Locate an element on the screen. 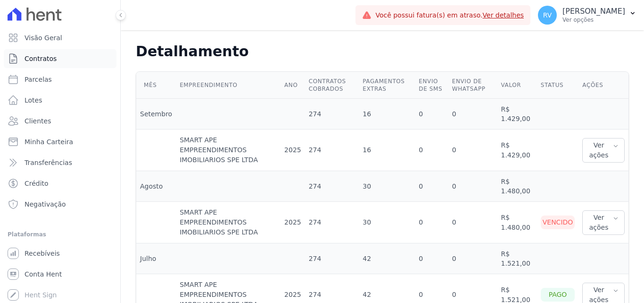  a: Contratos is located at coordinates (60, 59).